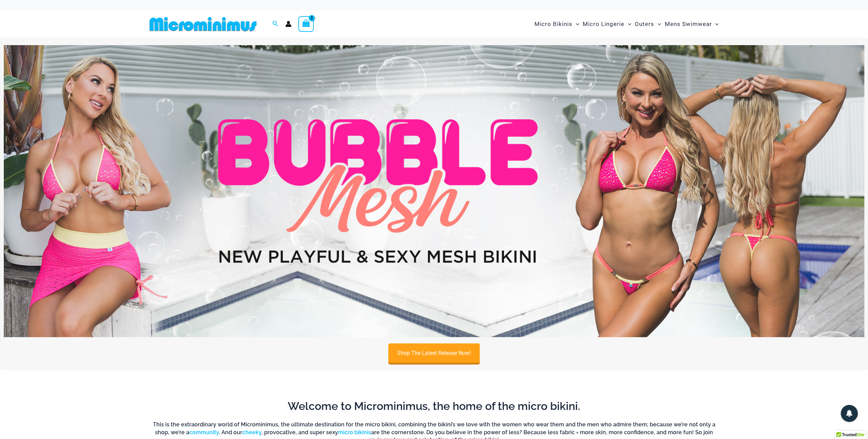  What do you see at coordinates (644, 24) in the screenshot?
I see `span: Outers` at bounding box center [644, 24].